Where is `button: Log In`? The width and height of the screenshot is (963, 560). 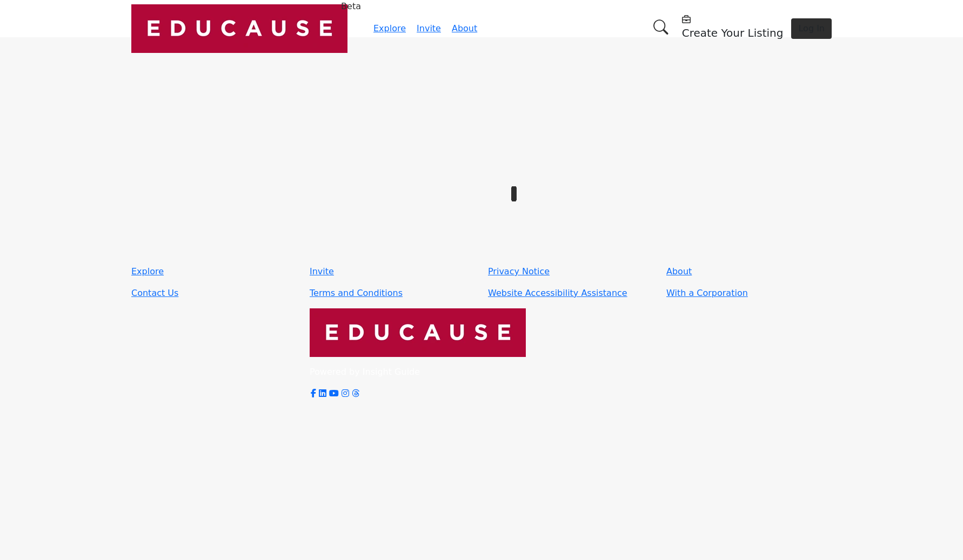 button: Log In is located at coordinates (811, 29).